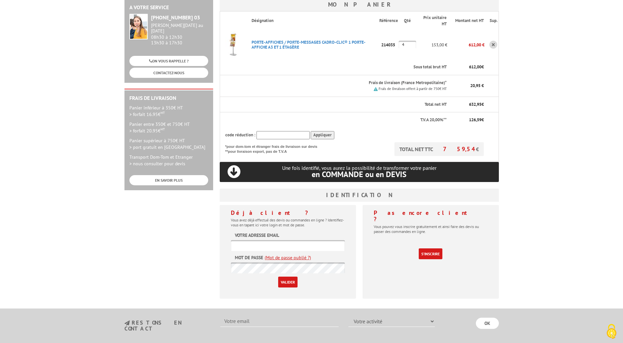  What do you see at coordinates (336, 120) in the screenshot?
I see `p: T.V.A 20,00%**` at bounding box center [336, 120].